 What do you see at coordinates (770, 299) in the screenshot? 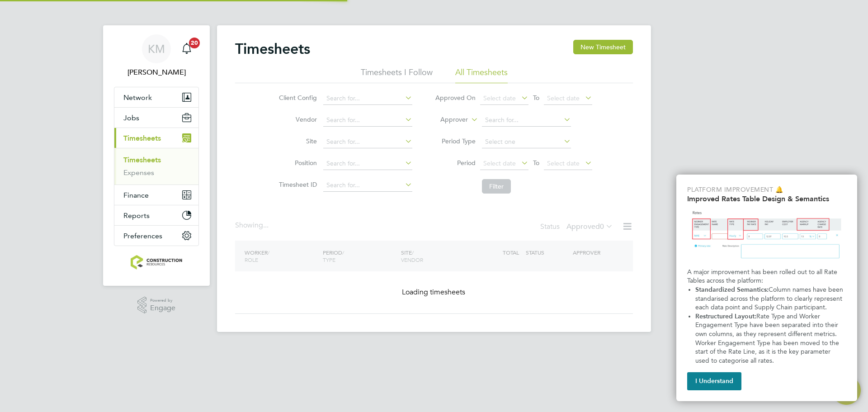
I see `span: Column names have been standarised across the platform to clearly represent each data point and S...` at bounding box center [770, 299].